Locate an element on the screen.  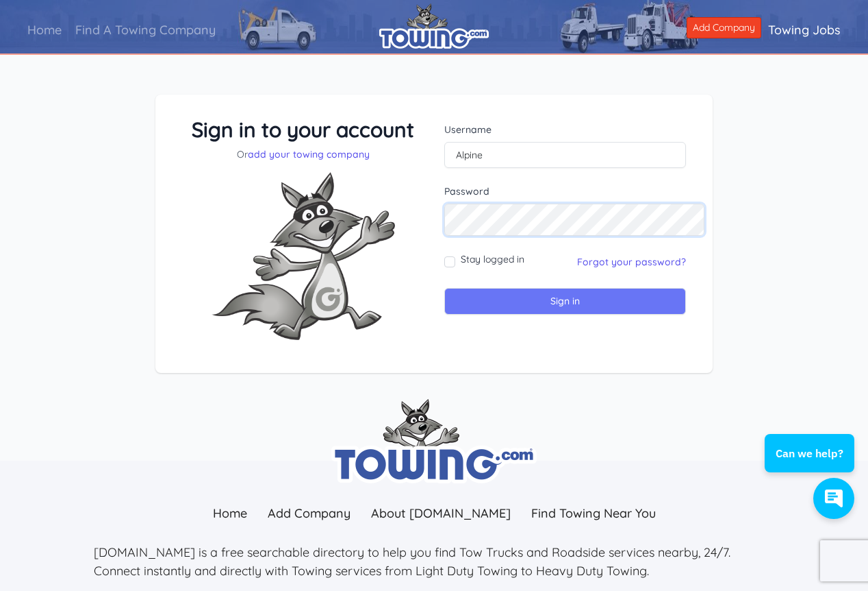
a: add your towing company is located at coordinates (309, 155).